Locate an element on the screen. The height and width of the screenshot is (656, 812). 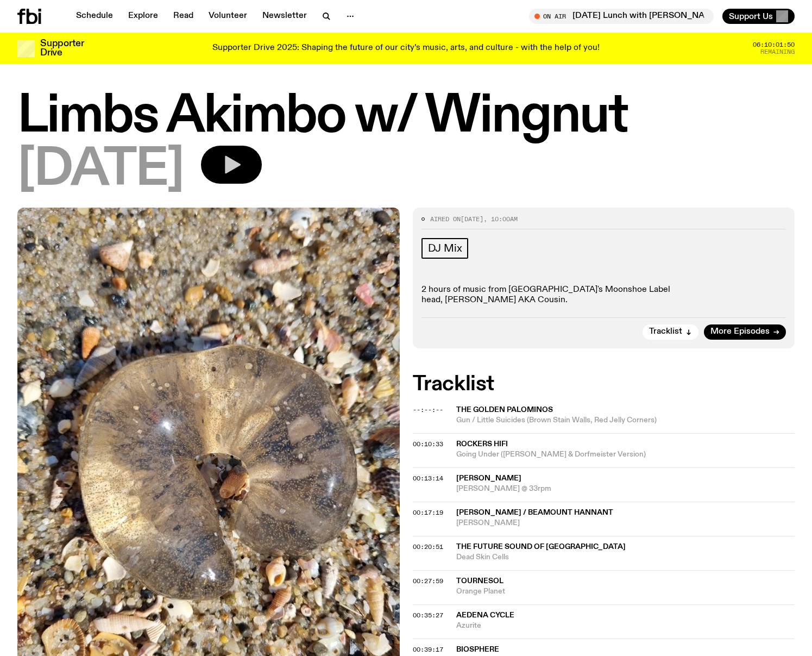
span: , 10:00am is located at coordinates (501, 219).